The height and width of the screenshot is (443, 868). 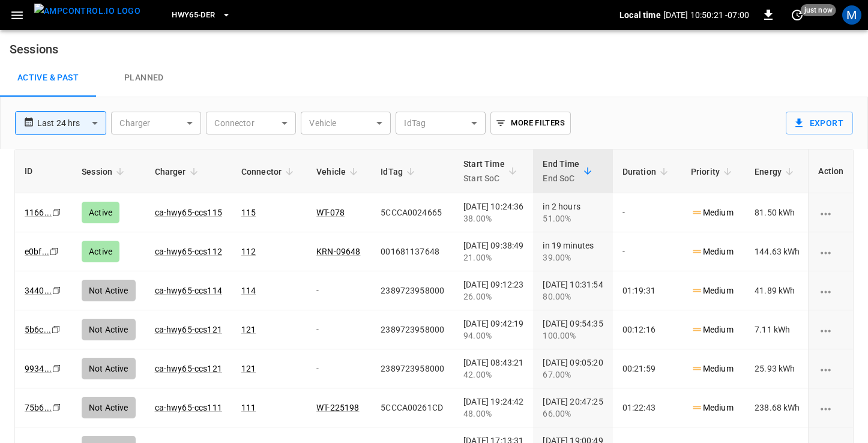 What do you see at coordinates (572, 258) in the screenshot?
I see `div: 39.00%` at bounding box center [572, 258].